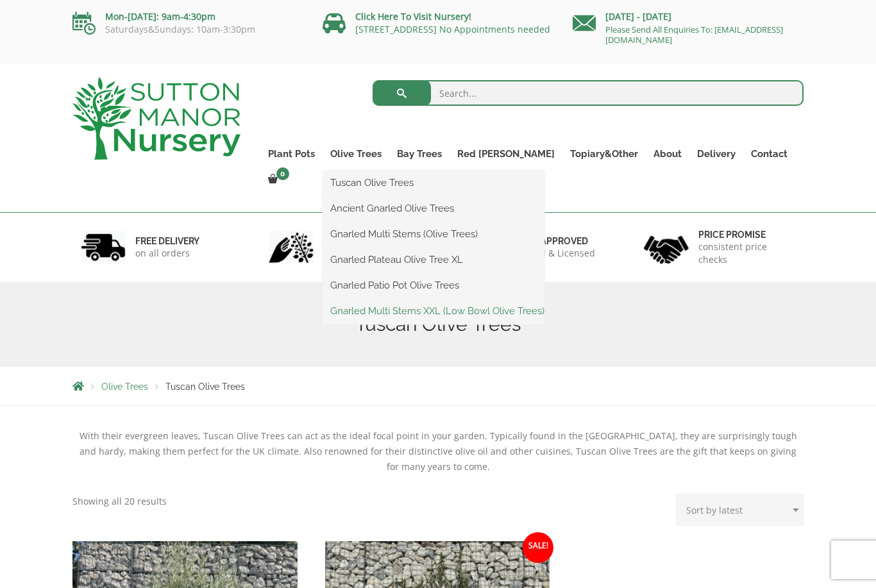 This screenshot has width=876, height=588. I want to click on select: Shop order, so click(739, 510).